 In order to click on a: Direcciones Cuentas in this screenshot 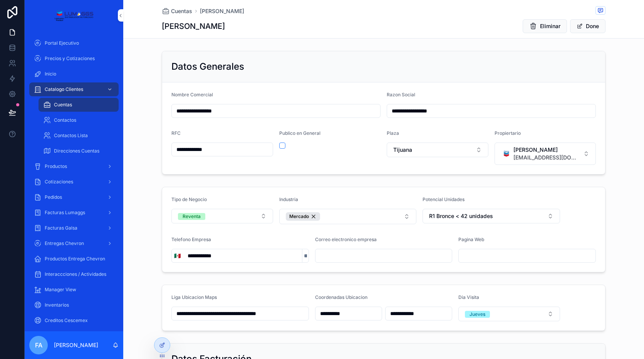, I will do `click(79, 151)`.